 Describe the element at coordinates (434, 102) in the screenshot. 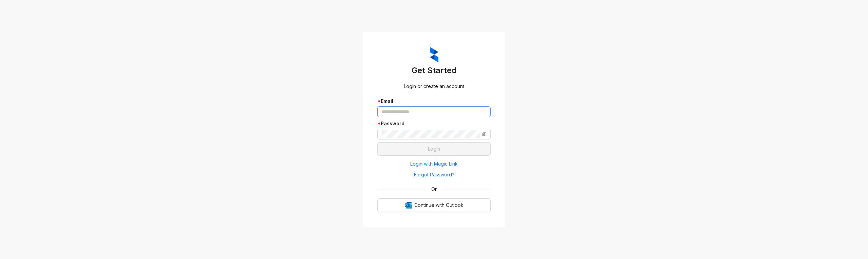

I see `div: Email` at that location.